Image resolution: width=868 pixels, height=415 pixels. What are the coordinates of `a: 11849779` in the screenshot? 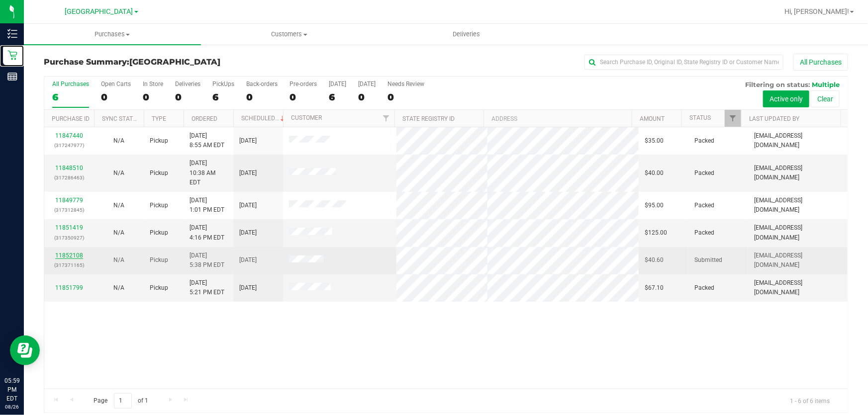 It's located at (69, 200).